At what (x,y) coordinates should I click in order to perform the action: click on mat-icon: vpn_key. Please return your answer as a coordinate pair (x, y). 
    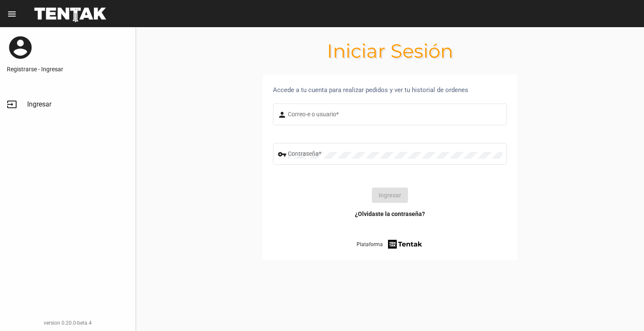
    Looking at the image, I should click on (283, 154).